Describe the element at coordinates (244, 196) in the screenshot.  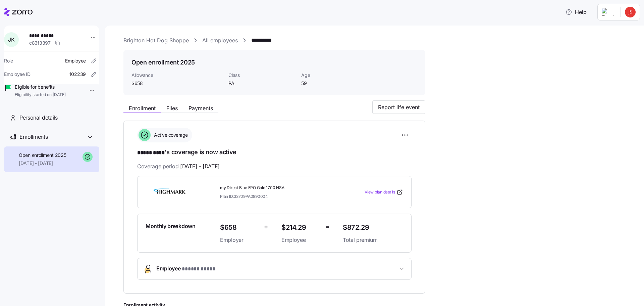
I see `span: Plan ID: 33709PA0890004` at that location.